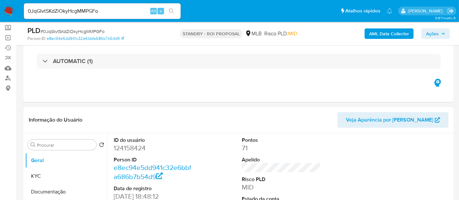 The image size is (459, 200). What do you see at coordinates (36, 39) in the screenshot?
I see `b: Person ID` at bounding box center [36, 39].